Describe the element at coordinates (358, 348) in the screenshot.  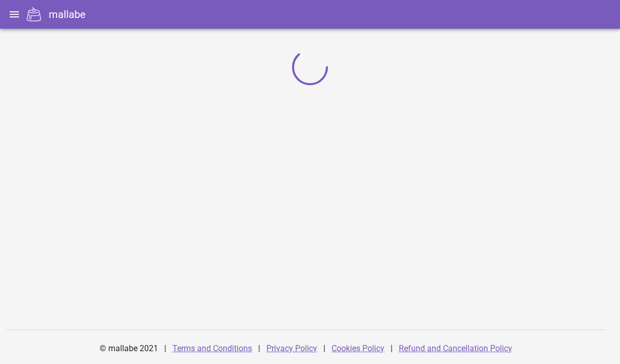
I see `a: Cookies Policy` at that location.